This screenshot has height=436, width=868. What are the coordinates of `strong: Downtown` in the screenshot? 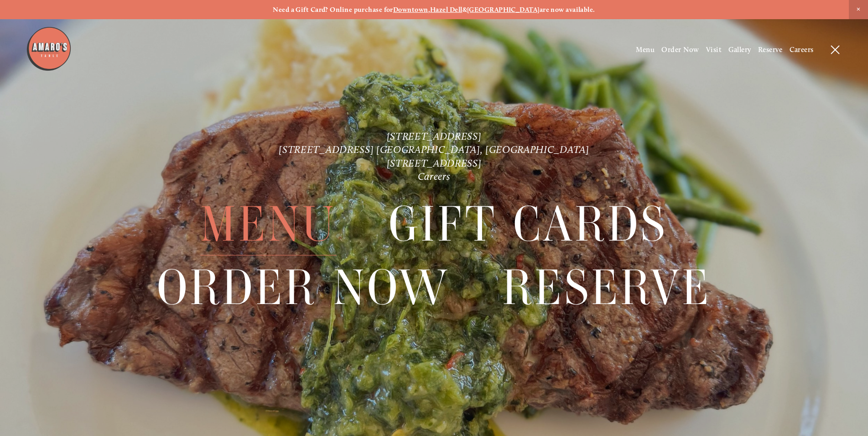 It's located at (410, 10).